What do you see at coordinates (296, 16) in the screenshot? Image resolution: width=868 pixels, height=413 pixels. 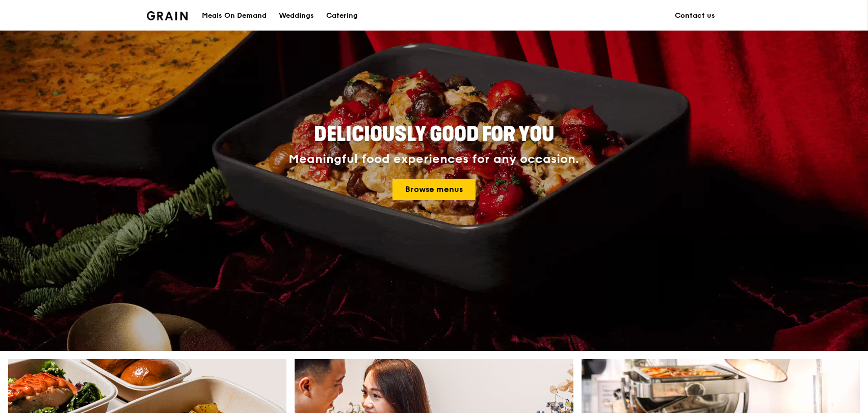 I see `div: Weddings` at bounding box center [296, 16].